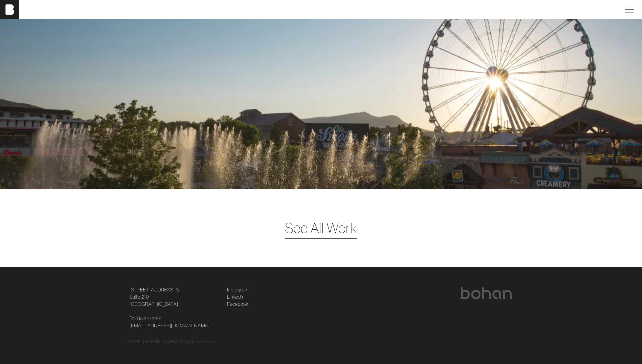  What do you see at coordinates (175, 322) in the screenshot?
I see `p: Tel` at bounding box center [175, 322].